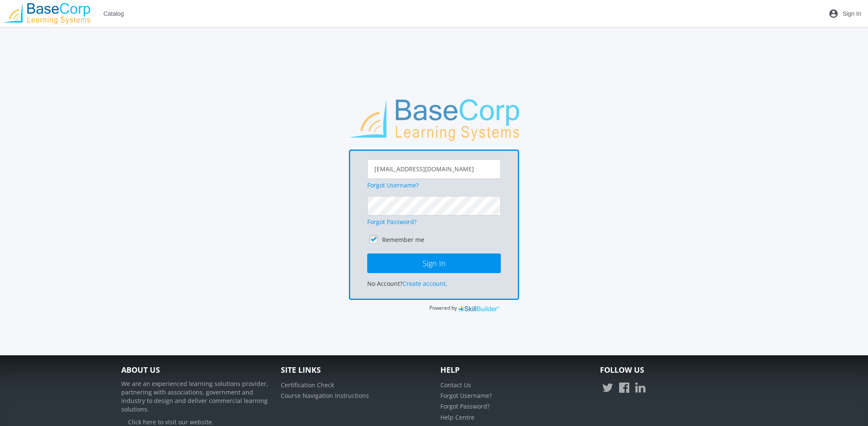 Image resolution: width=868 pixels, height=426 pixels. What do you see at coordinates (194, 397) in the screenshot?
I see `p: We are an experienced learning solutions provider, partnering with associations, government and i...` at bounding box center [194, 397].